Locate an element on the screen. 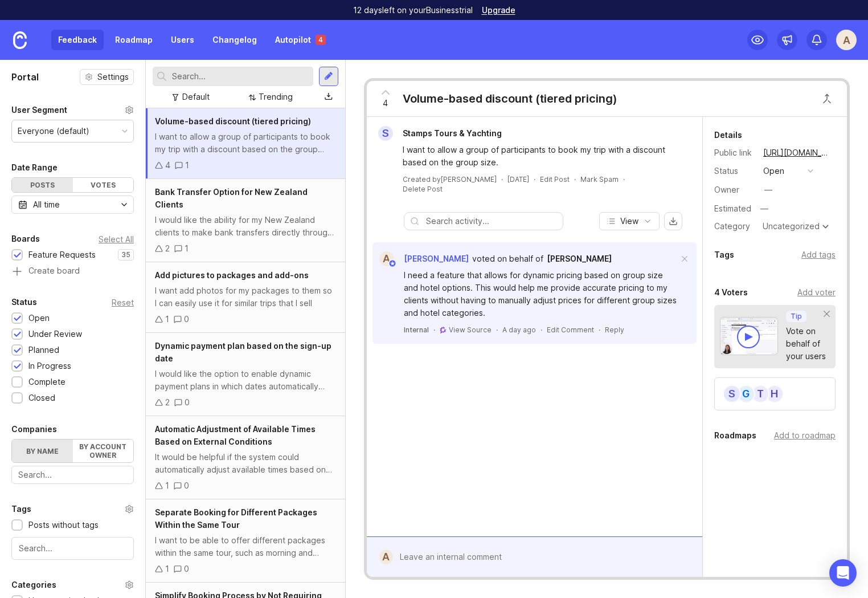 This screenshot has height=598, width=868. div: 4 is located at coordinates (168, 166).